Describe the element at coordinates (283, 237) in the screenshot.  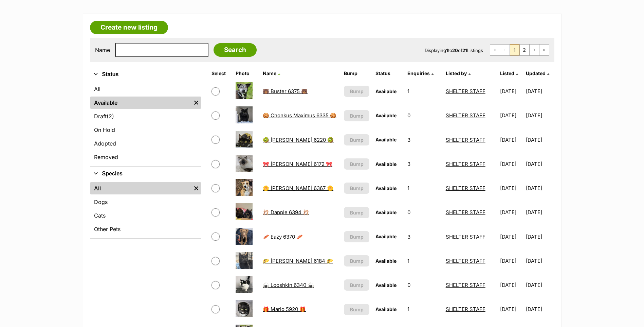
I see `a: 🥓 Eazy 6370 🥓` at that location.